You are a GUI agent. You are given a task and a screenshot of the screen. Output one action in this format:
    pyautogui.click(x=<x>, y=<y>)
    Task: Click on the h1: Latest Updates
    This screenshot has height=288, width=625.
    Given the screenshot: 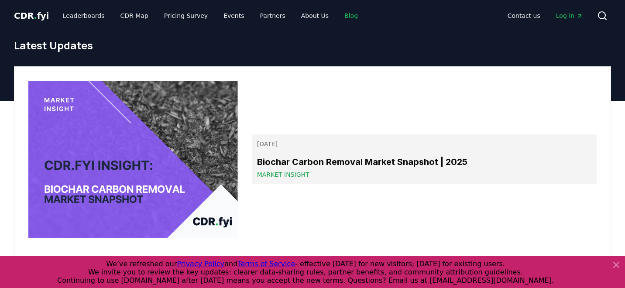 What is the action you would take?
    pyautogui.click(x=312, y=45)
    